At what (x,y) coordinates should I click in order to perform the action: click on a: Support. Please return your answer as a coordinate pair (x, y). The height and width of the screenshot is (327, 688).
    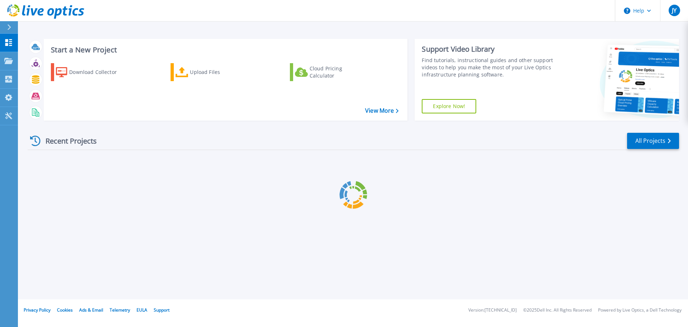
    Looking at the image, I should click on (162, 309).